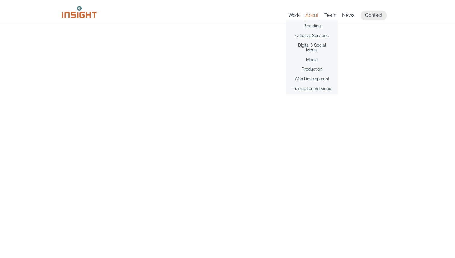 The image size is (455, 258). What do you see at coordinates (312, 48) in the screenshot?
I see `a: Digital & Social Media` at bounding box center [312, 48].